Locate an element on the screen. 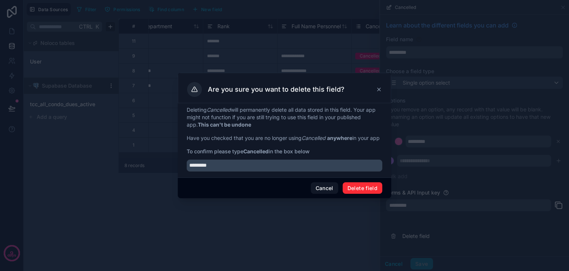 The width and height of the screenshot is (569, 271). span: To confirm please type in the box below is located at coordinates (285, 151).